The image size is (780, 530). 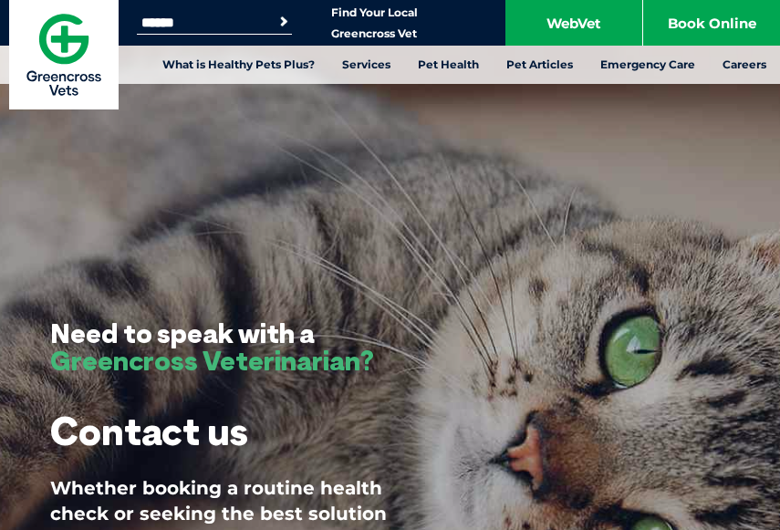 I want to click on a: Services, so click(x=366, y=65).